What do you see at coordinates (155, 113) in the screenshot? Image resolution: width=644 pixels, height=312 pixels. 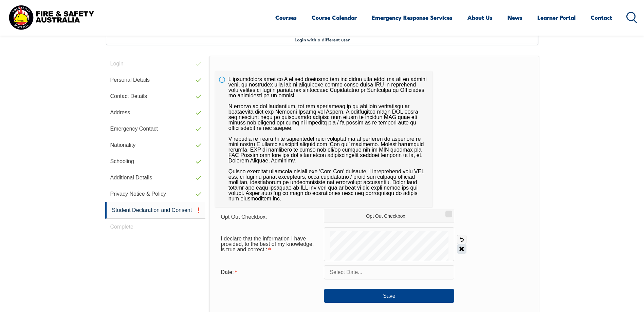 I see `a: Address` at bounding box center [155, 113].